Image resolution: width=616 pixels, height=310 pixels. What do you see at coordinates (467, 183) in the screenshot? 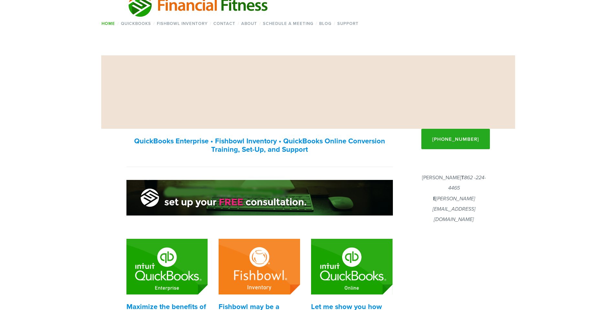
I see `em: 862 -224-4465` at bounding box center [467, 183].